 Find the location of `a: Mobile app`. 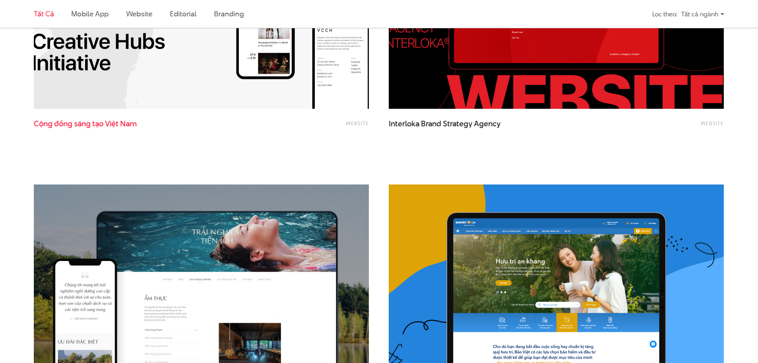

a: Mobile app is located at coordinates (90, 14).